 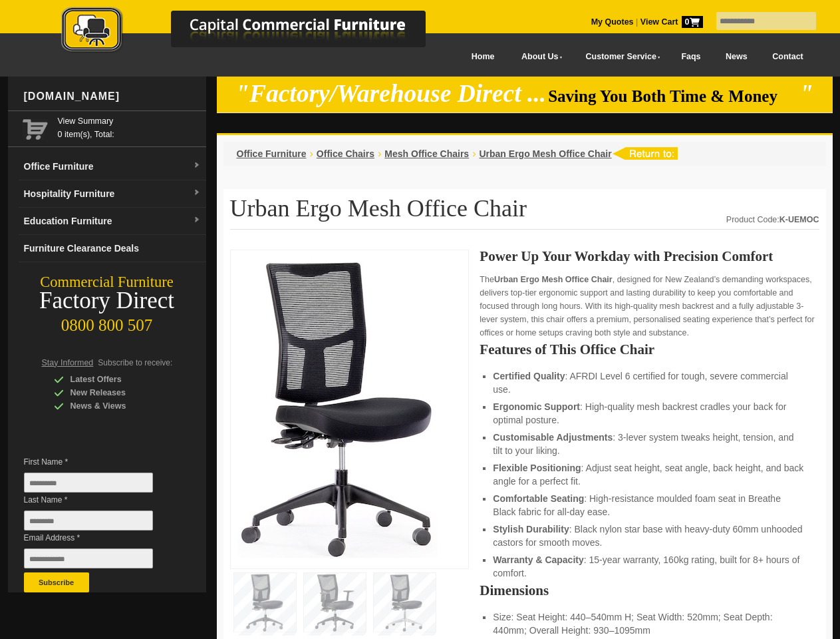 What do you see at coordinates (554, 280) in the screenshot?
I see `strong: Urban Ergo Mesh Office Chair` at bounding box center [554, 280].